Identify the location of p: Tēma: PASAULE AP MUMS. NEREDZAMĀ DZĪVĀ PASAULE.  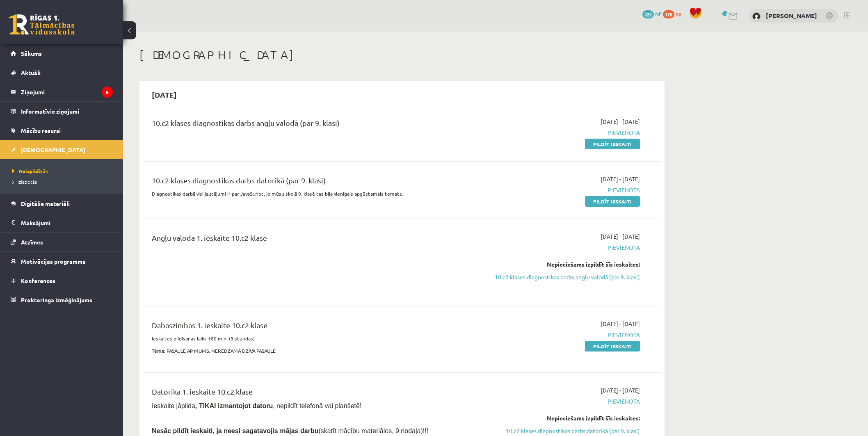
(312, 350).